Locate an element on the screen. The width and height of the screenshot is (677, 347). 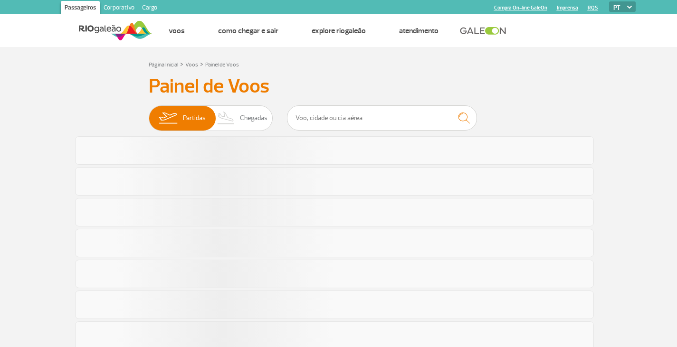
a: Painel de Voos is located at coordinates (222, 65).